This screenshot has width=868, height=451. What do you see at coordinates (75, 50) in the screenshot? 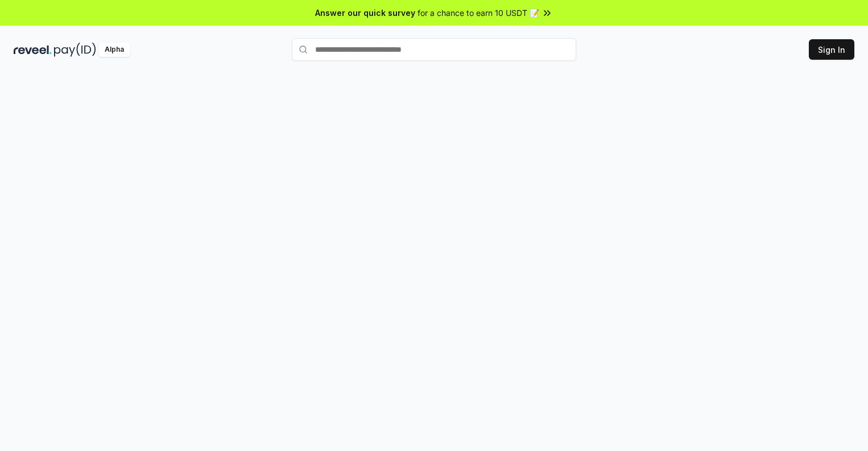
I see `img: pay_id` at bounding box center [75, 50].